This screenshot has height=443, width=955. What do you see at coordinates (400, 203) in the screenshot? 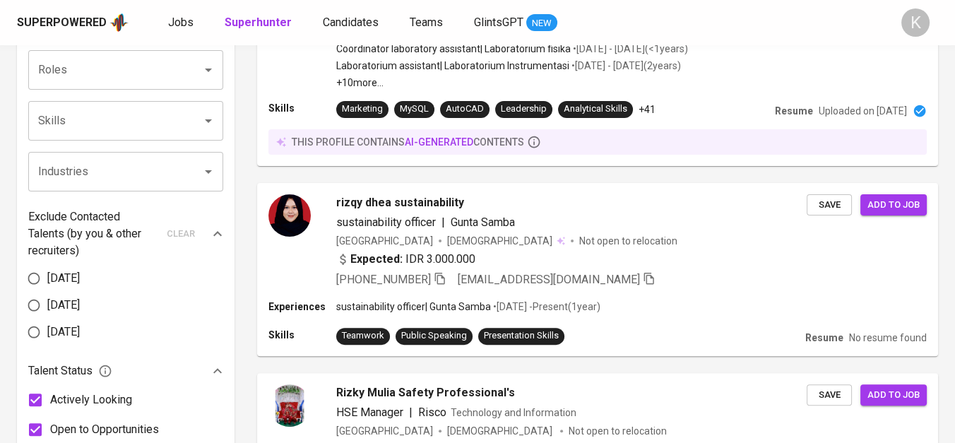
I see `span: rizqy dhea sustainability` at bounding box center [400, 203].